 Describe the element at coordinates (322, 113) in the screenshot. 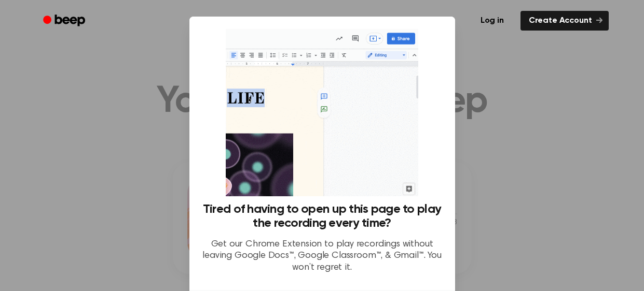

I see `img: Beep extension in action` at that location.